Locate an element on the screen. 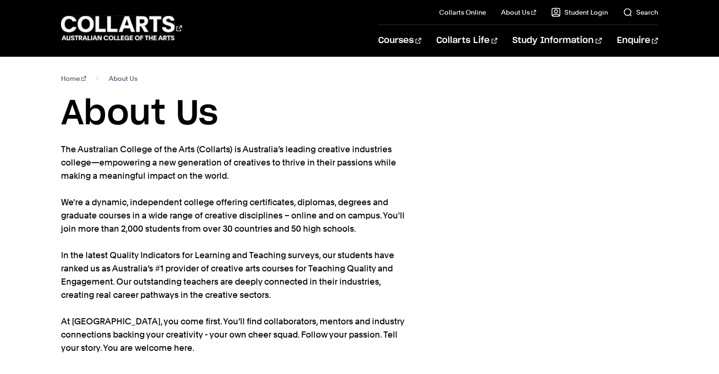 The width and height of the screenshot is (719, 374). a: Collarts Life is located at coordinates (466, 41).